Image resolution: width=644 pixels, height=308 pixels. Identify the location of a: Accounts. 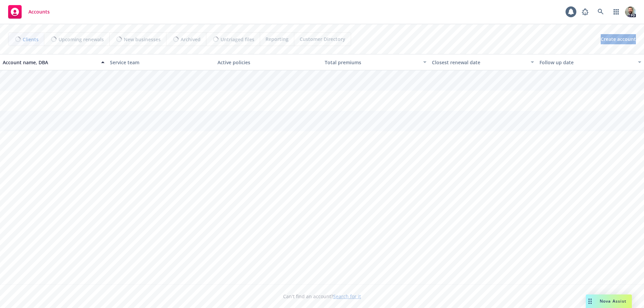
(29, 12).